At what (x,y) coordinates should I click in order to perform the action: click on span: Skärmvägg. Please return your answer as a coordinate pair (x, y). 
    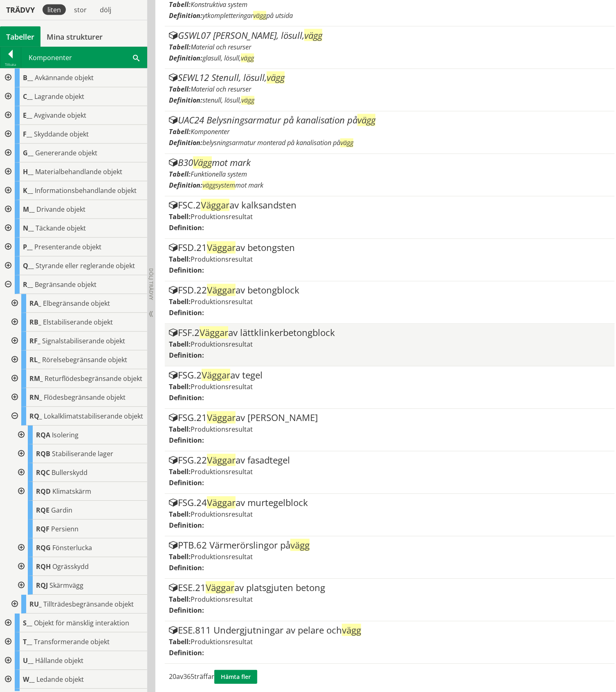
    Looking at the image, I should click on (67, 586).